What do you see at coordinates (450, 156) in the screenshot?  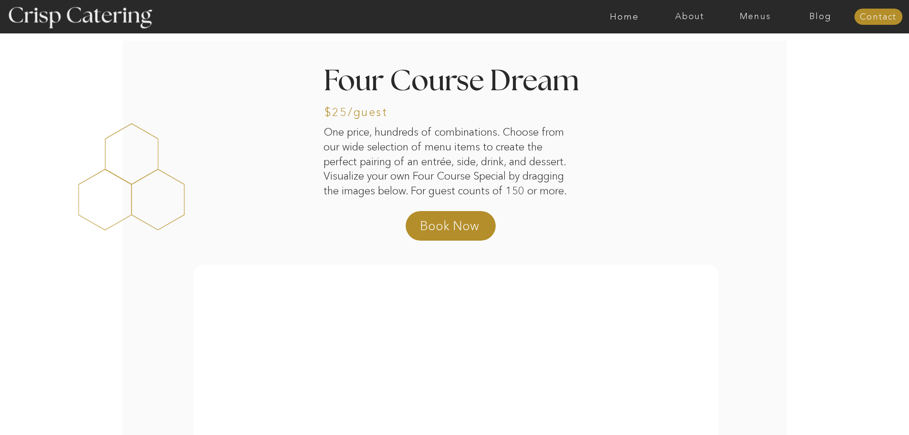 I see `p: One price, hundreds of combinations. Choose from our wide selection of menu items to create the p...` at bounding box center [450, 156].